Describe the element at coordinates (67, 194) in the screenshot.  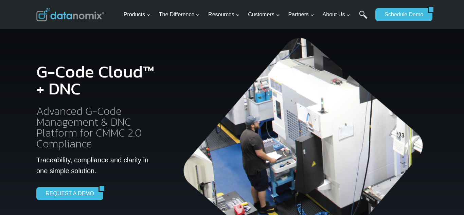
I see `a: REQUEST A DEMO` at that location.